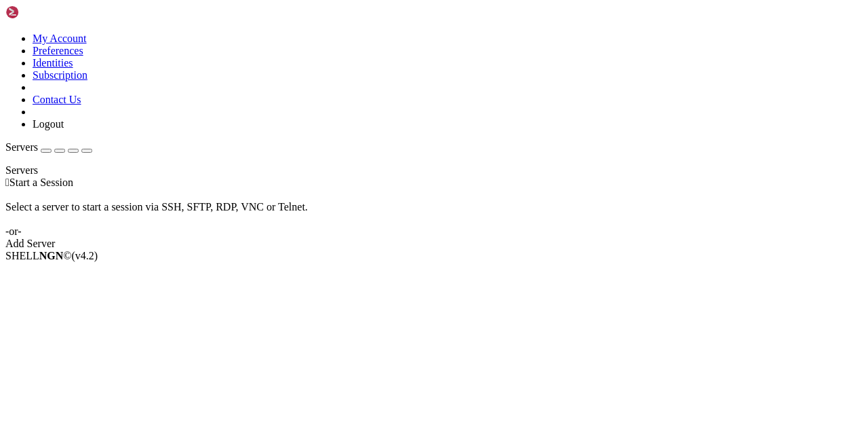 Image resolution: width=868 pixels, height=438 pixels. What do you see at coordinates (52, 255) in the screenshot?
I see `b: NGN` at bounding box center [52, 255].